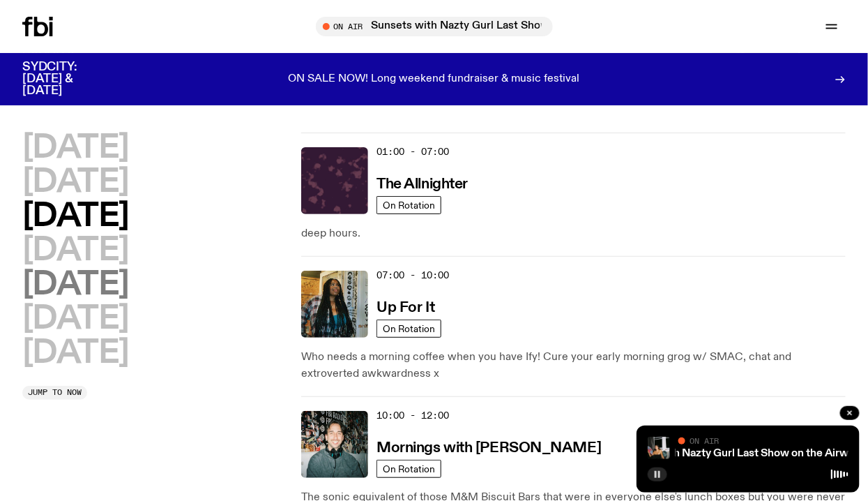 Image resolution: width=868 pixels, height=501 pixels. What do you see at coordinates (405, 306) in the screenshot?
I see `a: Up For It` at bounding box center [405, 306].